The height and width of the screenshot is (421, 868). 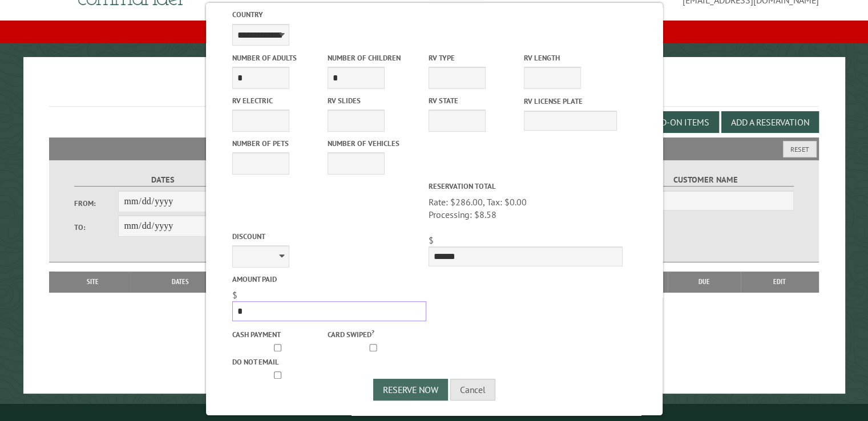 I want to click on label: Dates, so click(x=163, y=180).